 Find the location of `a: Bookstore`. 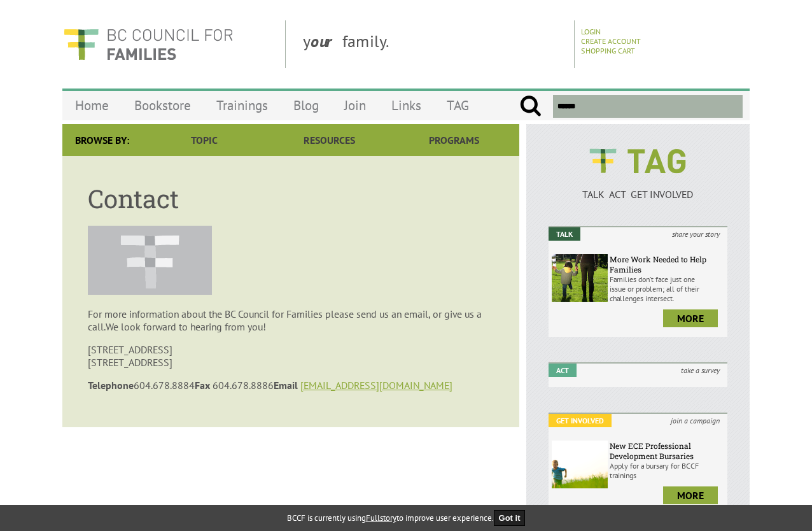

a: Bookstore is located at coordinates (162, 105).